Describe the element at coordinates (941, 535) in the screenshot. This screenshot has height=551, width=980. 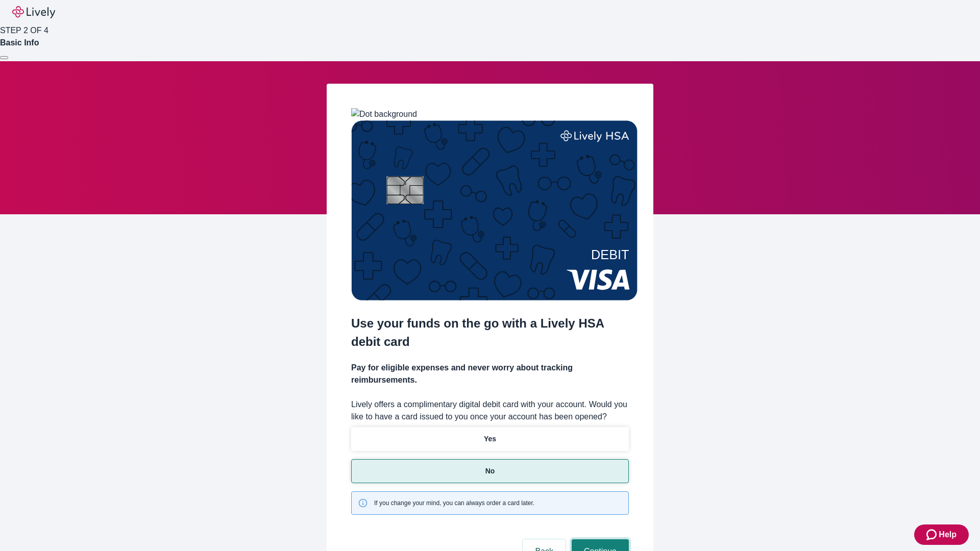
I see `button: Zendesk support iconHelp` at that location.